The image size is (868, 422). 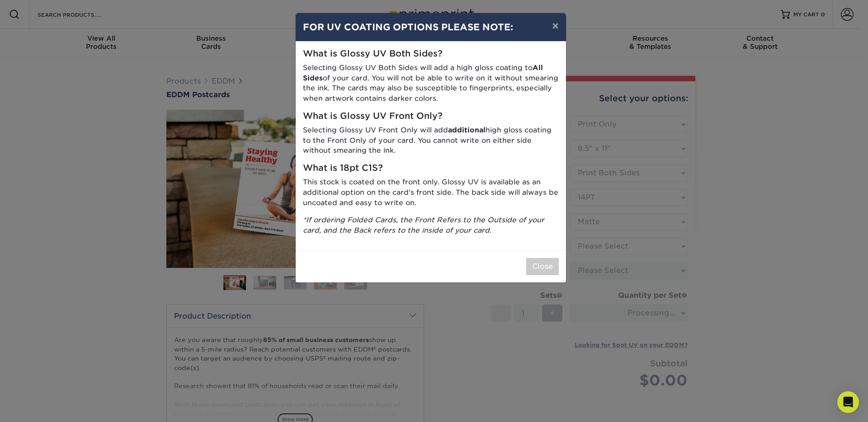 I want to click on h5: What is Glossy UV Both Sides?, so click(x=431, y=54).